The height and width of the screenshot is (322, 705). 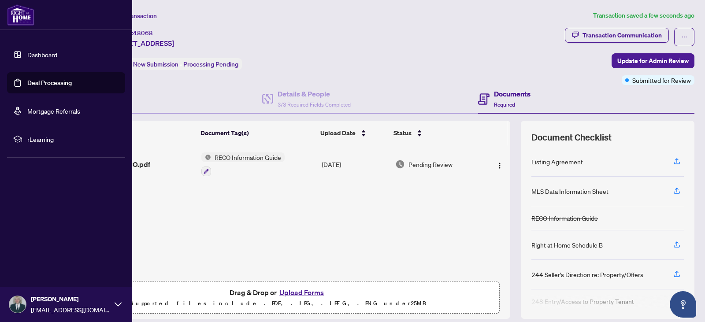 What do you see at coordinates (243, 164) in the screenshot?
I see `button: Status IconRECO Information Guide` at bounding box center [243, 164].